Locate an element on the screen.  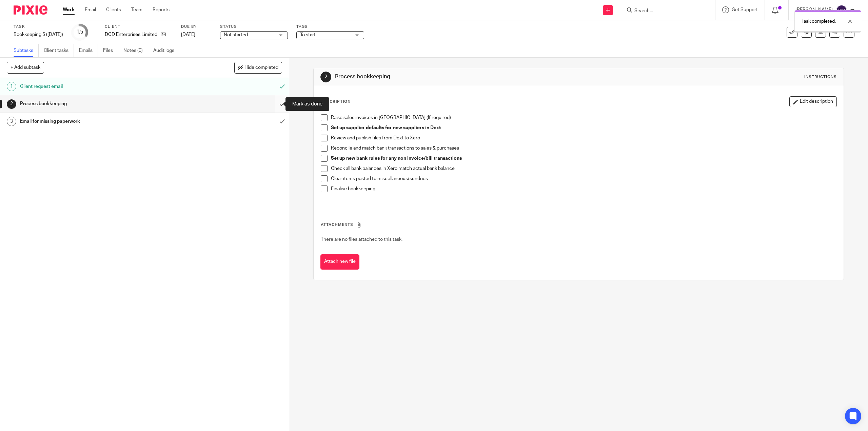
label: Client is located at coordinates (139, 27).